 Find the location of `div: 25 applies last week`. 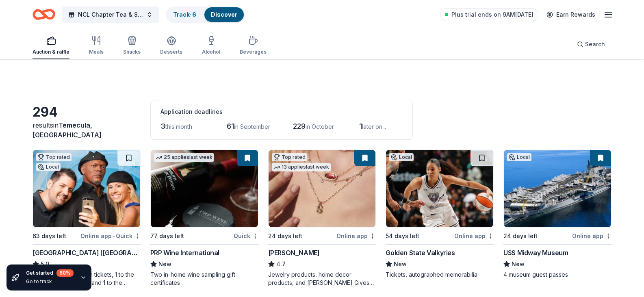

div: 25 applies last week is located at coordinates (184, 157).